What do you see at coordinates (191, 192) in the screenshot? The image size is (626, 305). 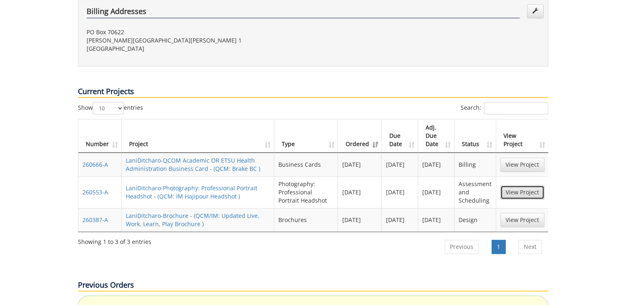 I see `a: LaniDitcharo-Photography: Professional Portrait Headshot - (QCM: IM Hajipour Headshot )` at bounding box center [191, 192].